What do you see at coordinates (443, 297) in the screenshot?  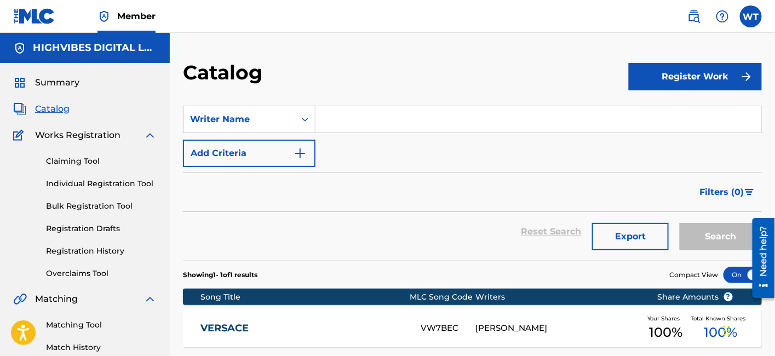 I see `div: MLC Song Code` at bounding box center [443, 297].